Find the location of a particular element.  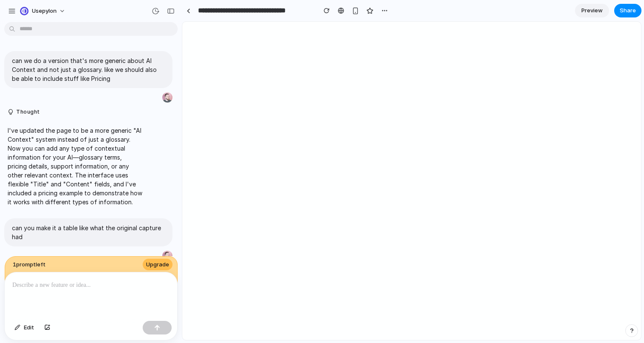

span: Edit is located at coordinates (29, 327).